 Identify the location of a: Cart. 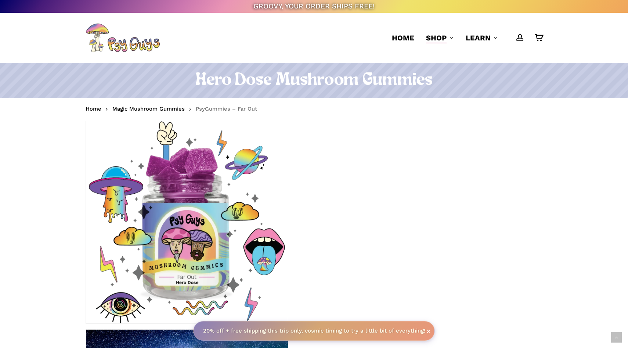
(538, 38).